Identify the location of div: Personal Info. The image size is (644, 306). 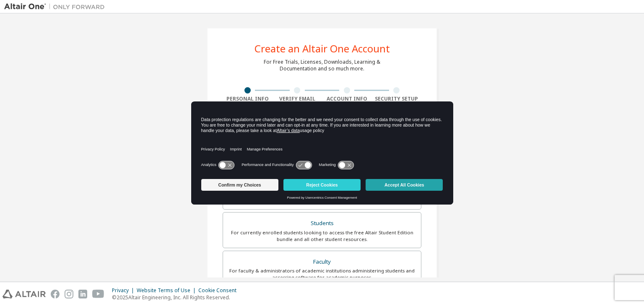
(247, 99).